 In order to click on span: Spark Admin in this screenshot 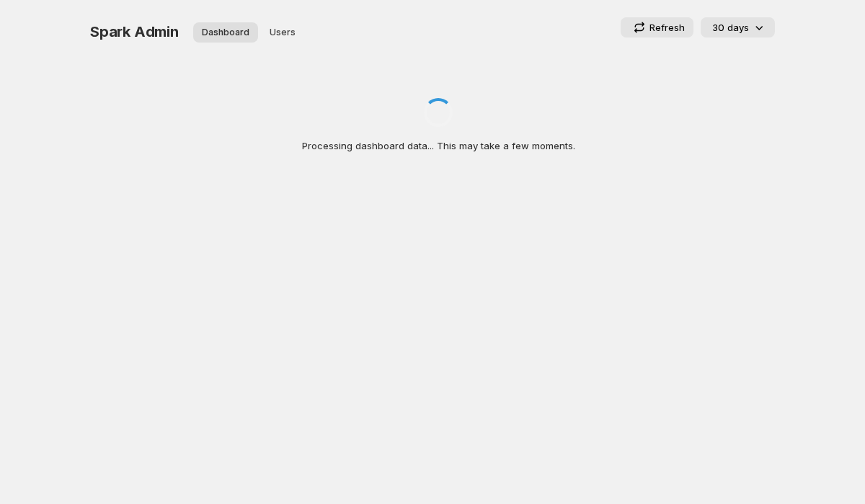, I will do `click(134, 31)`.